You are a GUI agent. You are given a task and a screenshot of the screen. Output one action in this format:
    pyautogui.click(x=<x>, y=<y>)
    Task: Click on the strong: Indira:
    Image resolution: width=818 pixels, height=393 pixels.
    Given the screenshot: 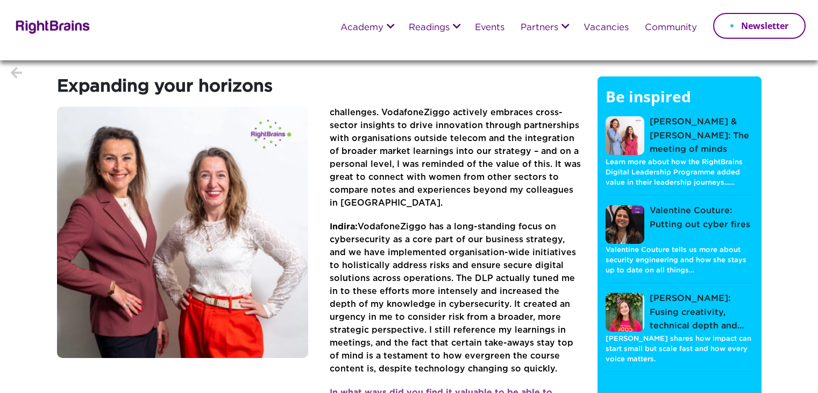 What is the action you would take?
    pyautogui.click(x=344, y=226)
    